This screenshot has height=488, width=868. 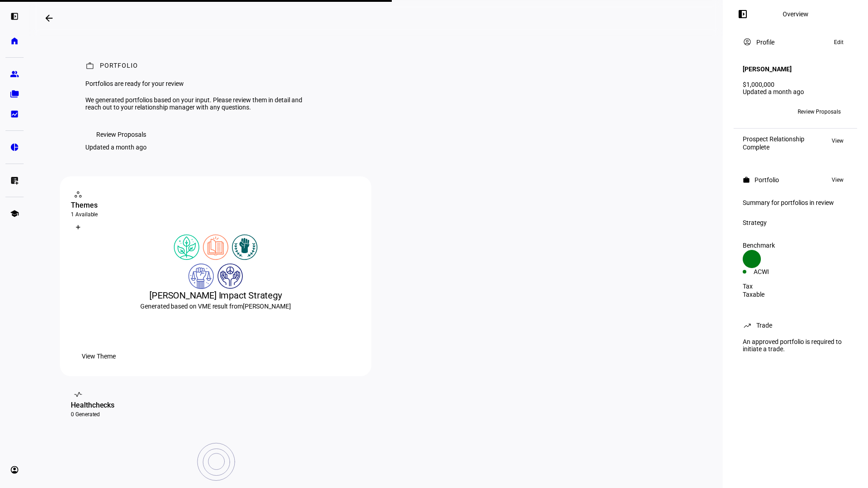 I want to click on mat-icon: left_panel_open, so click(x=743, y=14).